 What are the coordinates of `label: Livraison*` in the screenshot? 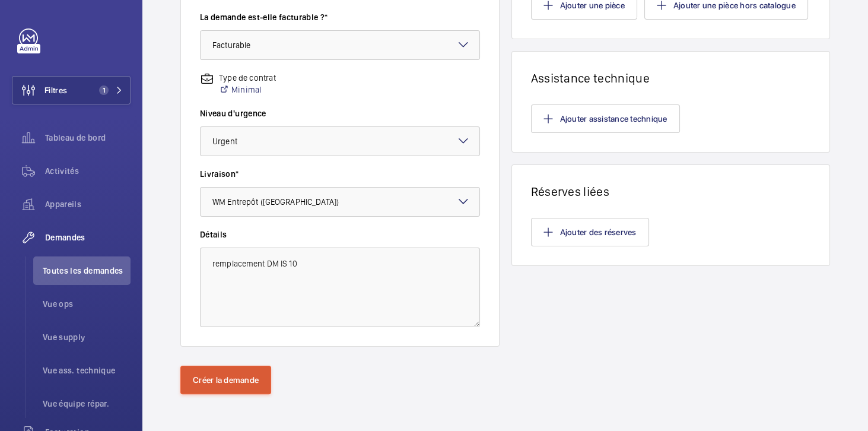 It's located at (340, 173).